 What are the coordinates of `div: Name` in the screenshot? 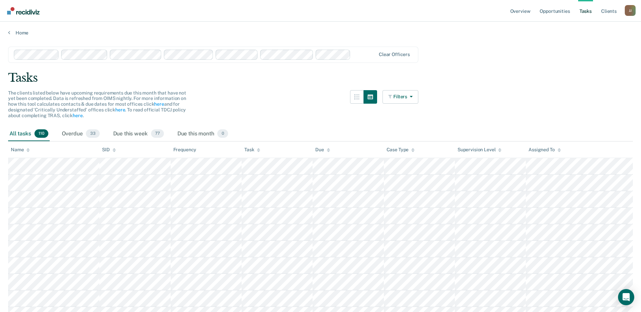 It's located at (20, 150).